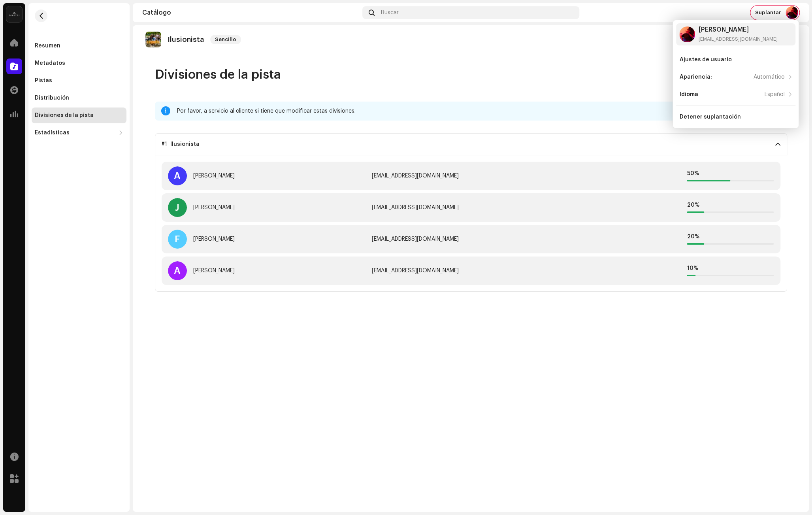  What do you see at coordinates (47, 46) in the screenshot?
I see `div: Resumen` at bounding box center [47, 46].